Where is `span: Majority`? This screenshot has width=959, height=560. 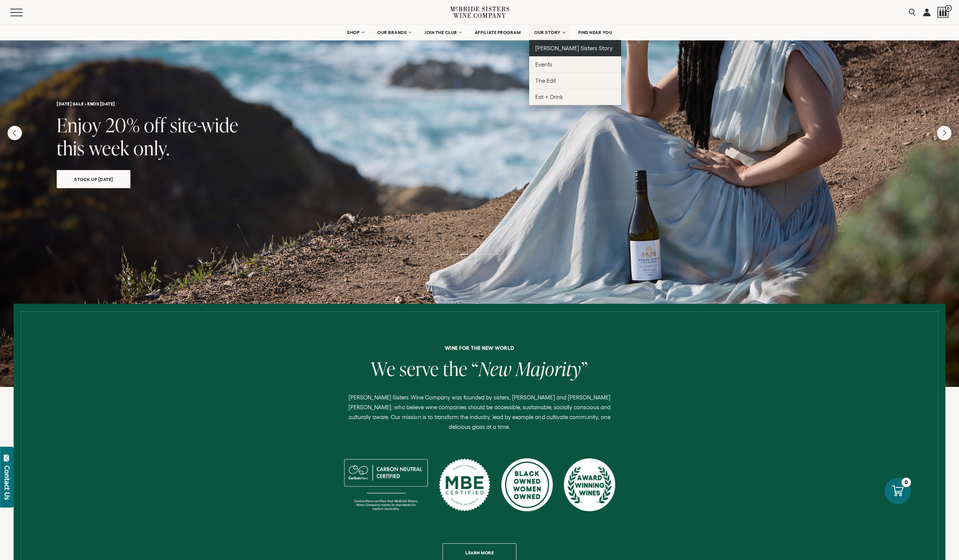
span: Majority is located at coordinates (548, 368).